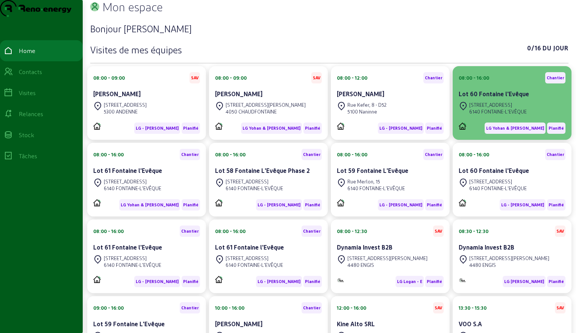 Image resolution: width=576 pixels, height=333 pixels. Describe the element at coordinates (26, 135) in the screenshot. I see `div: Stock` at that location.